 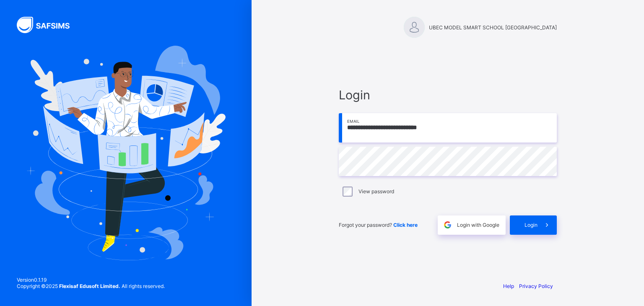 What do you see at coordinates (126, 153) in the screenshot?
I see `img: Hero Image` at bounding box center [126, 153].